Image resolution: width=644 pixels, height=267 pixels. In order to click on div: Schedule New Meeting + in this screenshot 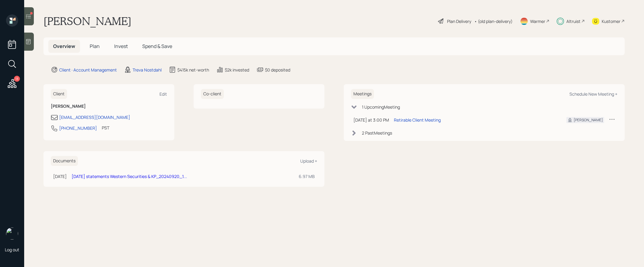, I will do `click(593, 94)`.